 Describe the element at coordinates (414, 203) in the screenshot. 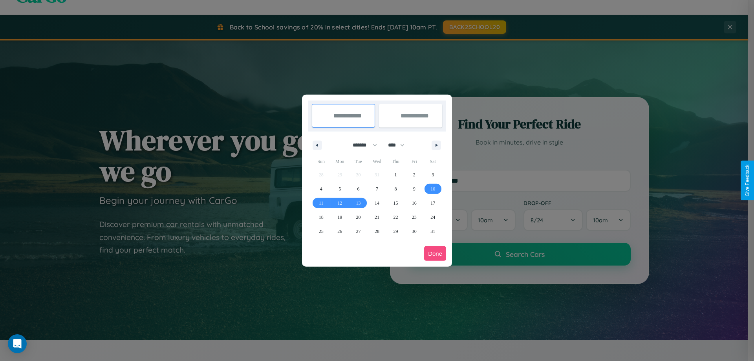

I see `span: 16` at that location.